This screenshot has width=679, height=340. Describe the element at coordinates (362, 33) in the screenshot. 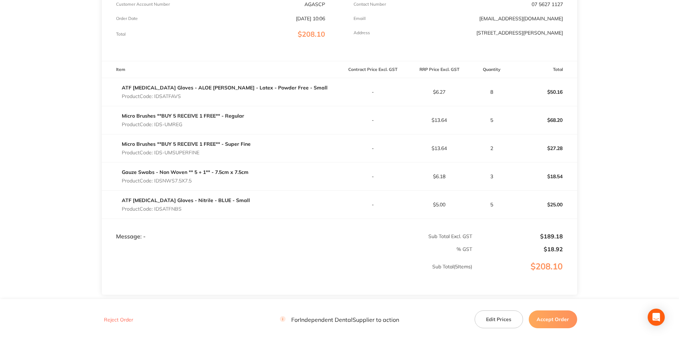

I see `p: Address` at that location.